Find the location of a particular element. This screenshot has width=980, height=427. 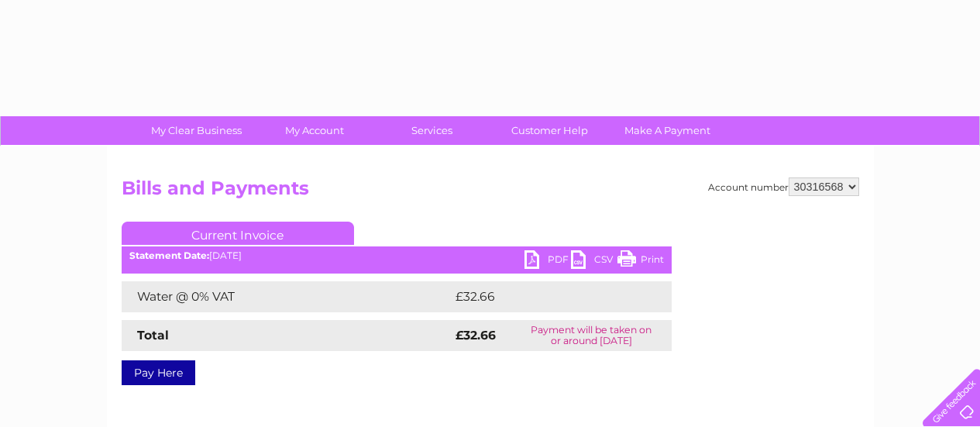

h2: Bills and Payments is located at coordinates (490, 192).